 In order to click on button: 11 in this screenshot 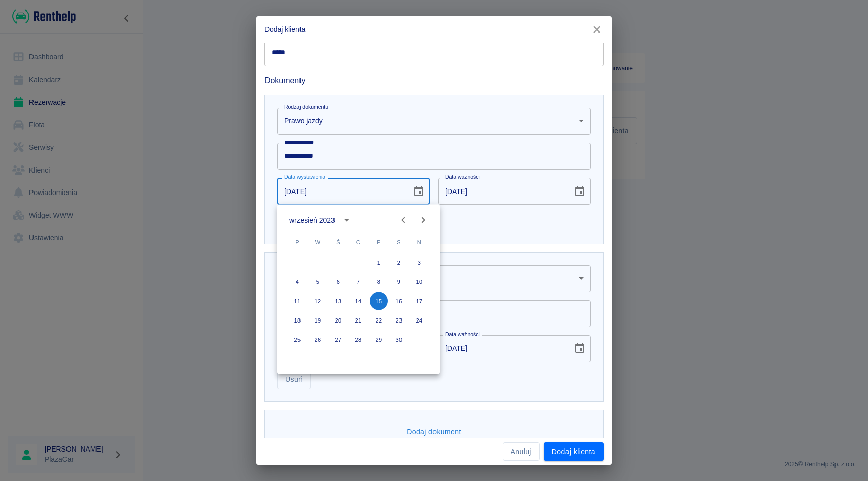, I will do `click(297, 301)`.